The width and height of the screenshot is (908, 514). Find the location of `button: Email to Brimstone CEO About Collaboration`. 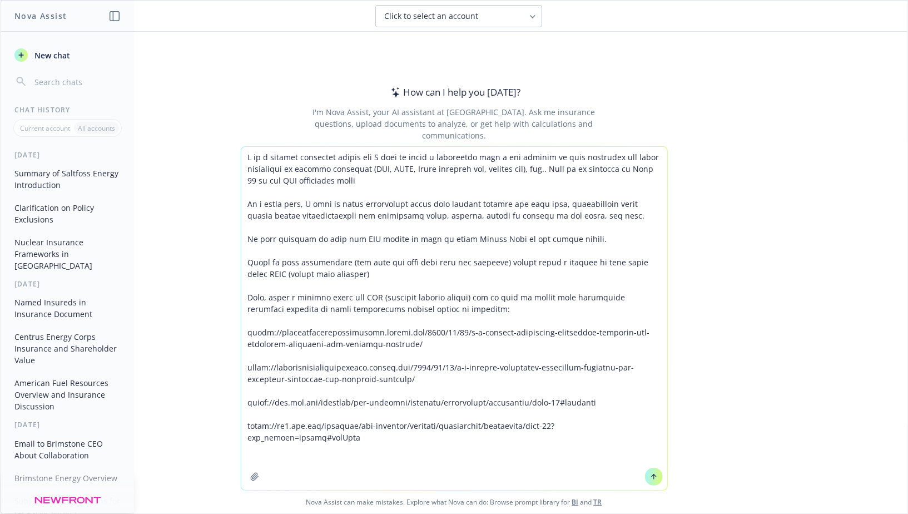

button: Email to Brimstone CEO About Collaboration is located at coordinates (67, 449).